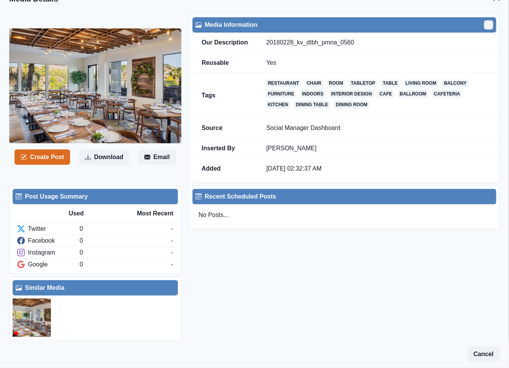 The height and width of the screenshot is (368, 509). What do you see at coordinates (345, 25) in the screenshot?
I see `div: Media Information` at bounding box center [345, 25].